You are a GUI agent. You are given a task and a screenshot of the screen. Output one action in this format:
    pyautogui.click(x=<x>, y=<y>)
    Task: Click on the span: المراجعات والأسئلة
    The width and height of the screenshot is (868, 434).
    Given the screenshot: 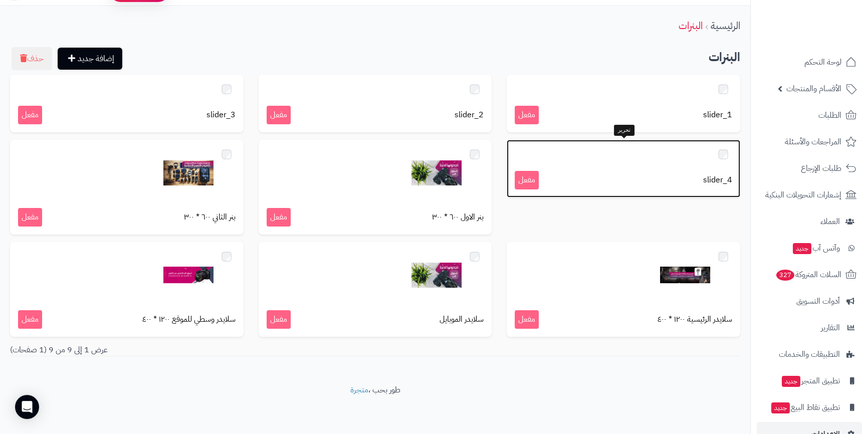 What is the action you would take?
    pyautogui.click(x=813, y=142)
    